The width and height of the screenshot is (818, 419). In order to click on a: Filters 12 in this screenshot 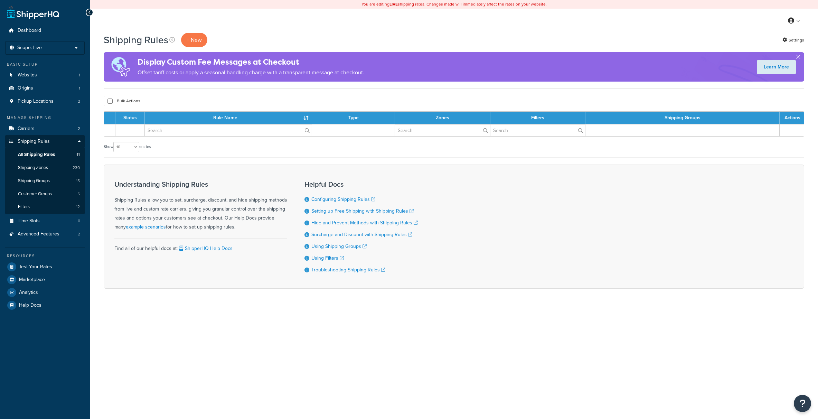, I will do `click(45, 207)`.